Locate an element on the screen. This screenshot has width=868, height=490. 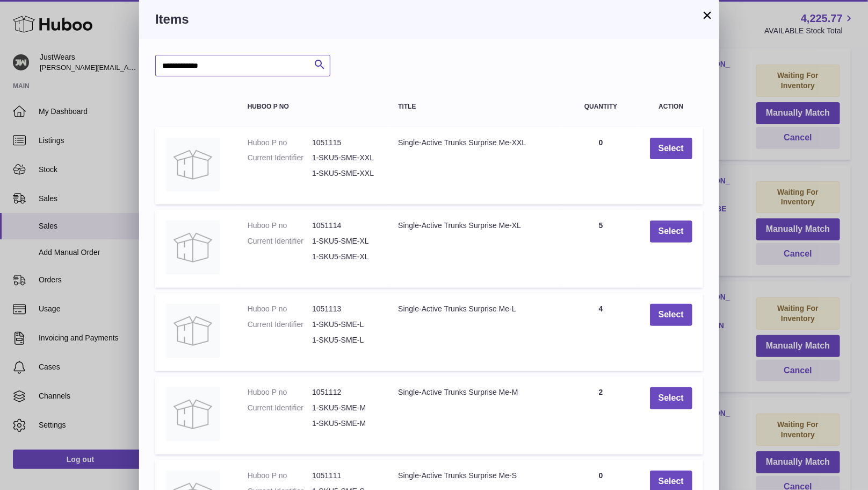
dd: 1051111 is located at coordinates (345, 475).